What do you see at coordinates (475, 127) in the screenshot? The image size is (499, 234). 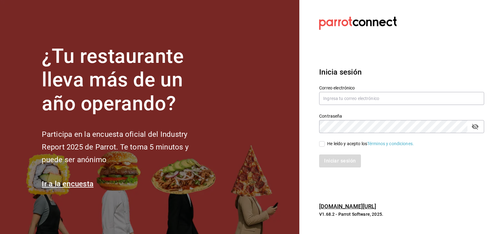 I see `button: passwordField` at bounding box center [475, 127].